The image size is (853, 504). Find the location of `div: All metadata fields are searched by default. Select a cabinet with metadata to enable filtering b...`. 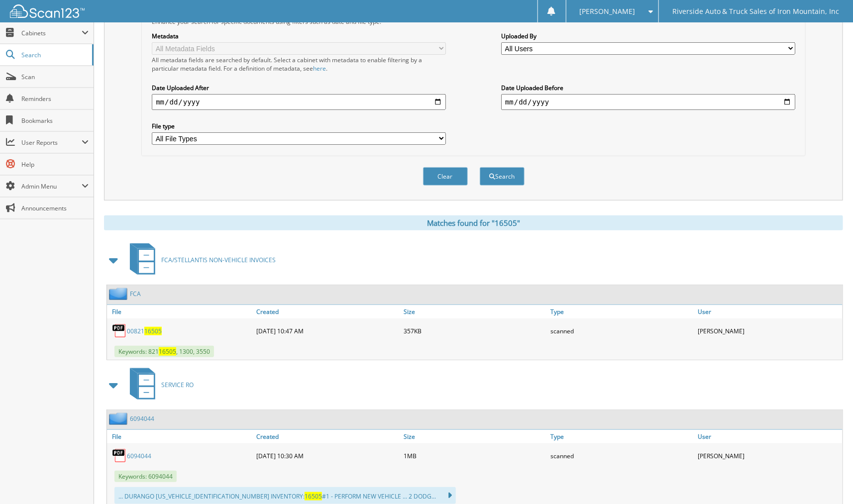

div: All metadata fields are searched by default. Select a cabinet with metadata to enable filtering b... is located at coordinates (298, 64).